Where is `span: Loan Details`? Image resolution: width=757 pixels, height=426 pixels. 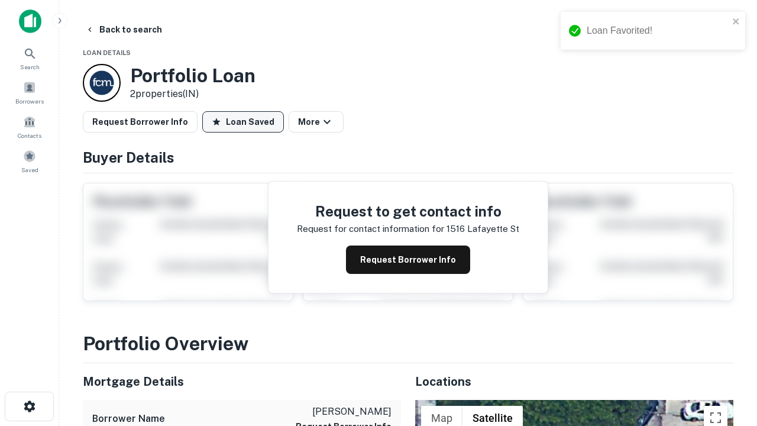 span: Loan Details is located at coordinates (106, 53).